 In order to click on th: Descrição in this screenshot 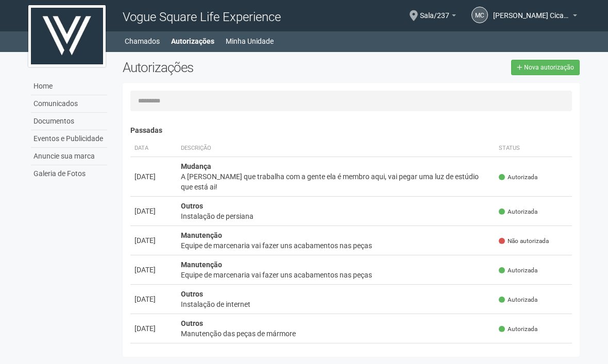, I will do `click(335, 148)`.